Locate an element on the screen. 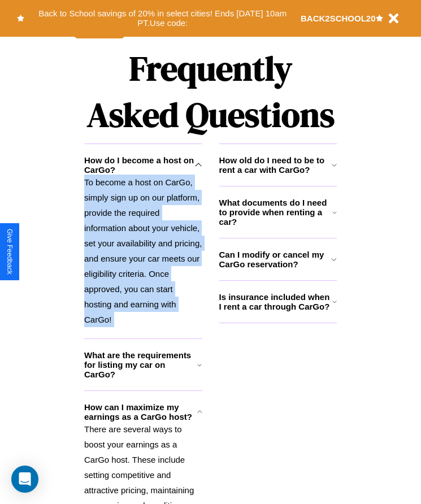 Image resolution: width=421 pixels, height=504 pixels. div: Open Intercom Messenger is located at coordinates (25, 479).